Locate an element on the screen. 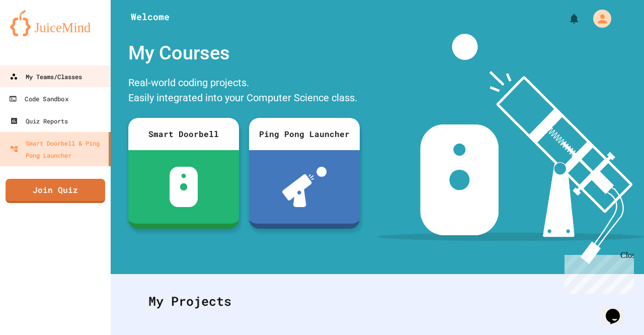 This screenshot has height=335, width=644. a: Join Quiz is located at coordinates (56, 191).